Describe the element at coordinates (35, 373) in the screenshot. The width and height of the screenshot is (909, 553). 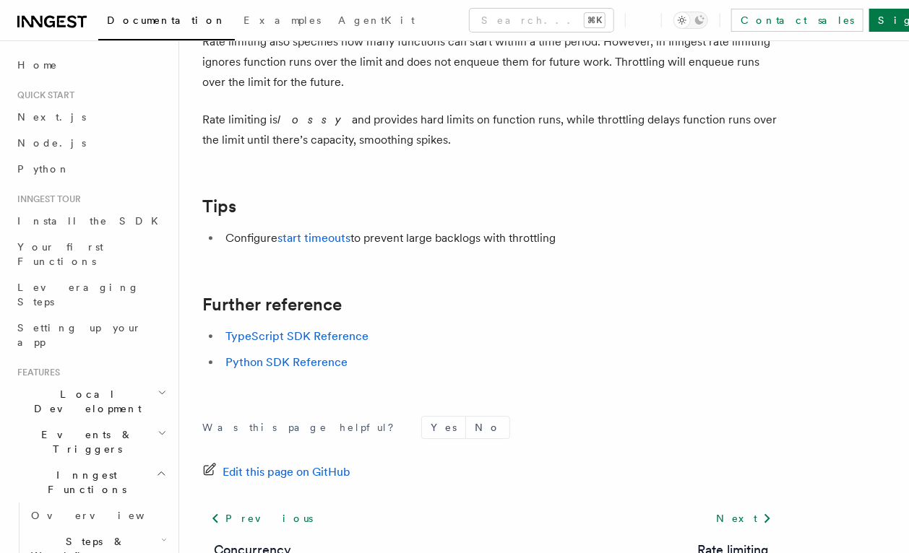
I see `span: Features` at that location.